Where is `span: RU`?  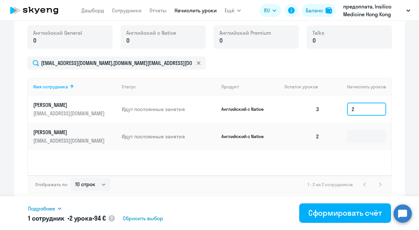
span: RU is located at coordinates (267, 10).